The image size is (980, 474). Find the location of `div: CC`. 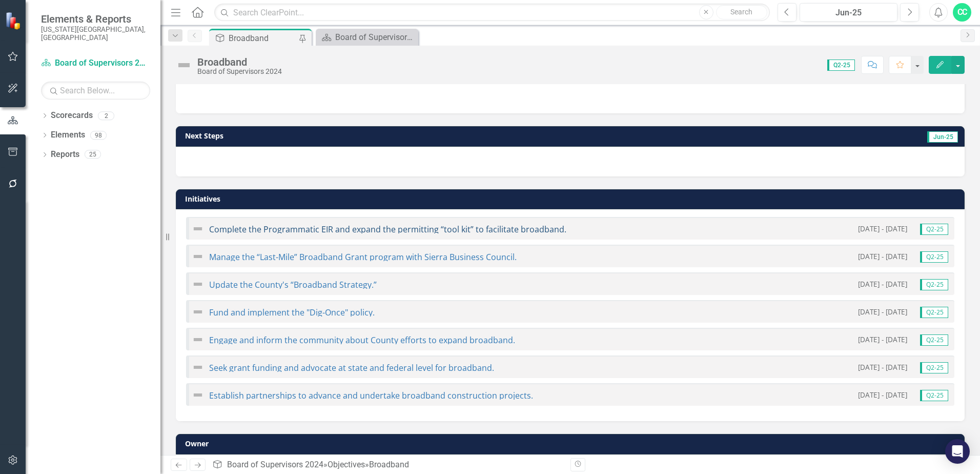

div: CC is located at coordinates (962, 12).